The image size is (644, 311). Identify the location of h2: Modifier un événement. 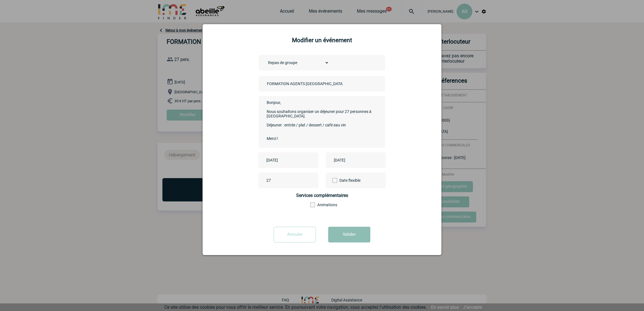
(322, 40).